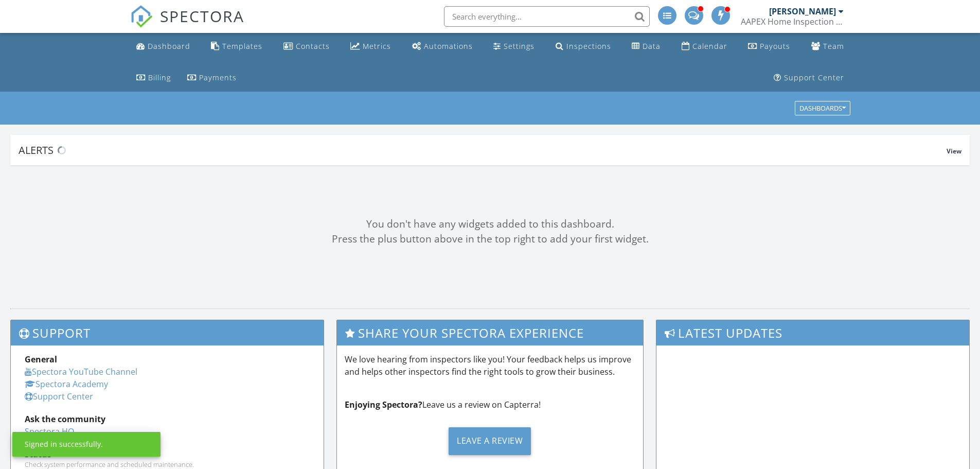 This screenshot has width=980, height=469. I want to click on a: Calendar, so click(704, 46).